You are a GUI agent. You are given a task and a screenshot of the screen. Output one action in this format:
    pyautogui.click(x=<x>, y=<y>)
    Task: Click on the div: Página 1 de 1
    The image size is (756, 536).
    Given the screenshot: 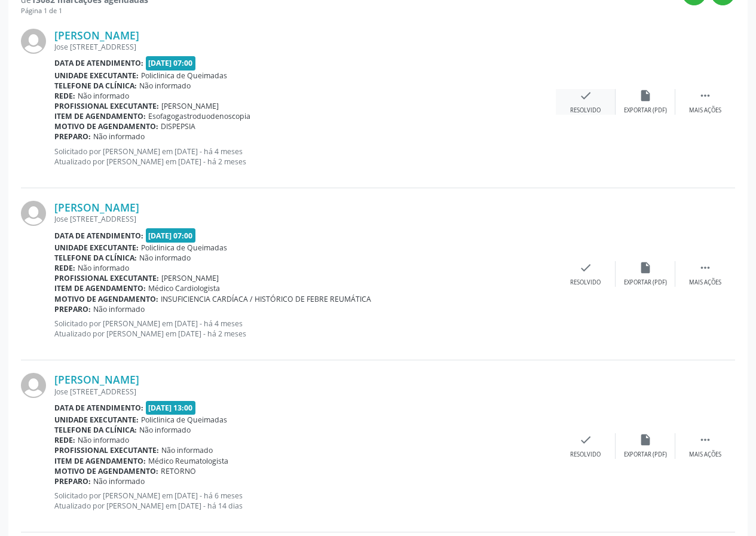 What is the action you would take?
    pyautogui.click(x=84, y=11)
    